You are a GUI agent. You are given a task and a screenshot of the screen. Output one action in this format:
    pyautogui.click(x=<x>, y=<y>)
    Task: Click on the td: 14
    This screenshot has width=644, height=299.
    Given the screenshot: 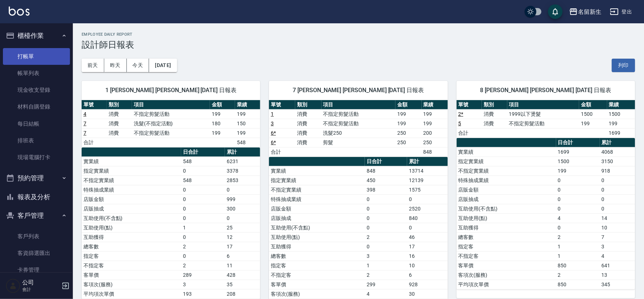 What is the action you would take?
    pyautogui.click(x=618, y=219)
    